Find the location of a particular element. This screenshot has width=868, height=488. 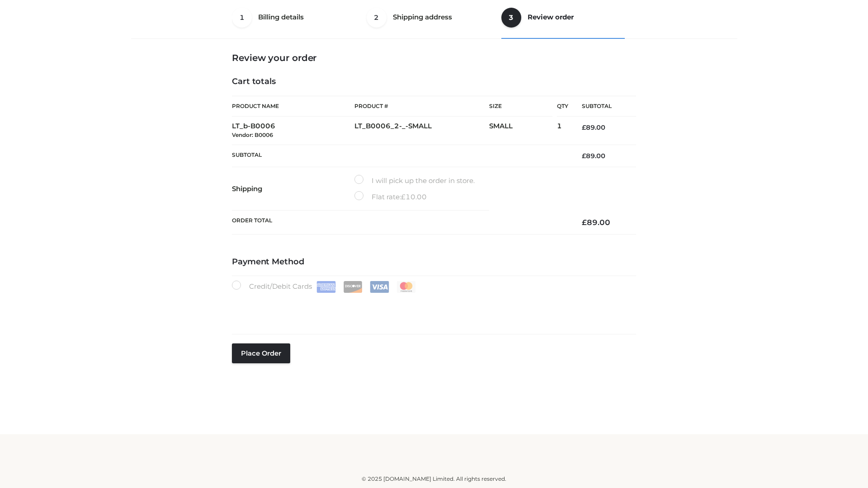

label: Flat rate: is located at coordinates (391, 197).